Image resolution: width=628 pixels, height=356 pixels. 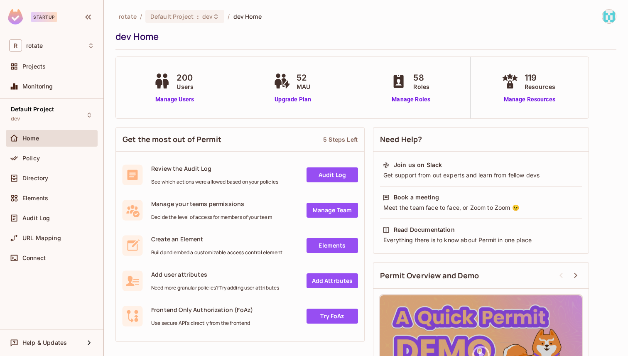 I want to click on span: Home, so click(x=31, y=138).